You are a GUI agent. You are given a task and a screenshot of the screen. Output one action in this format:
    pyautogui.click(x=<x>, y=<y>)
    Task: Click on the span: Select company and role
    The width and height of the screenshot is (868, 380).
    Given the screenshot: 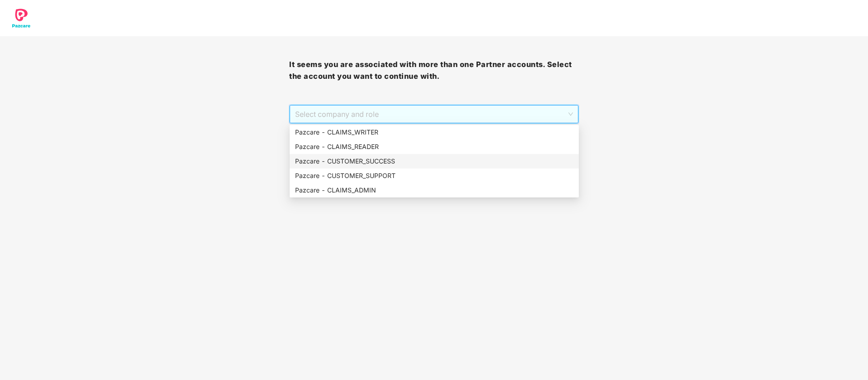 What is the action you would take?
    pyautogui.click(x=434, y=114)
    